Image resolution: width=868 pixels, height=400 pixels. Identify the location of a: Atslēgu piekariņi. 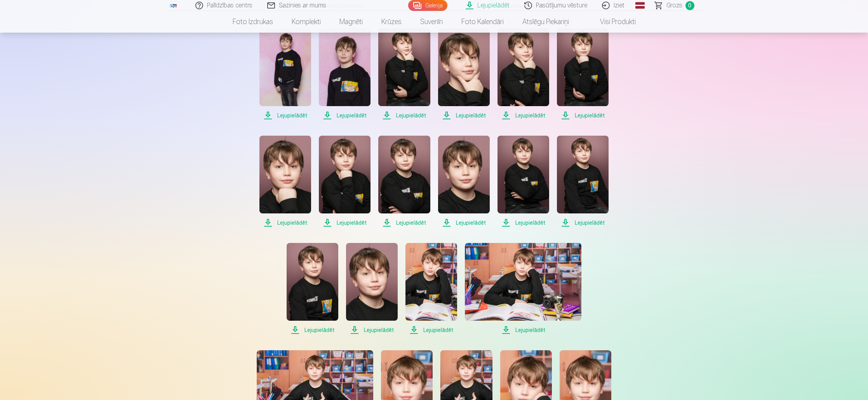
(545, 22).